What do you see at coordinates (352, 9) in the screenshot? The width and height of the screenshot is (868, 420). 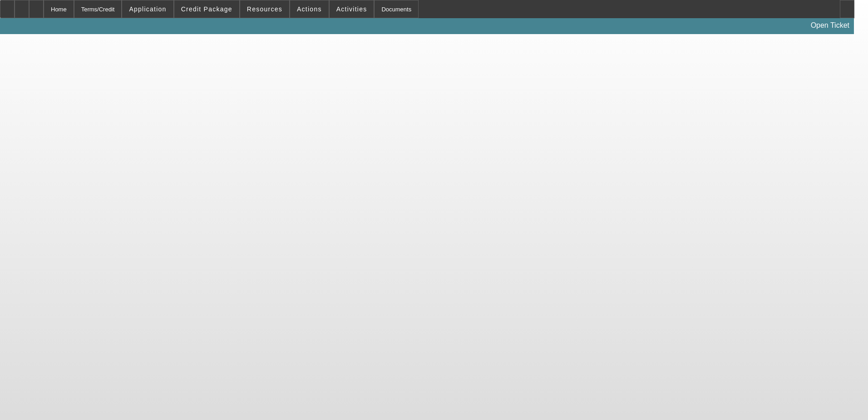 I see `span: Activities` at bounding box center [352, 9].